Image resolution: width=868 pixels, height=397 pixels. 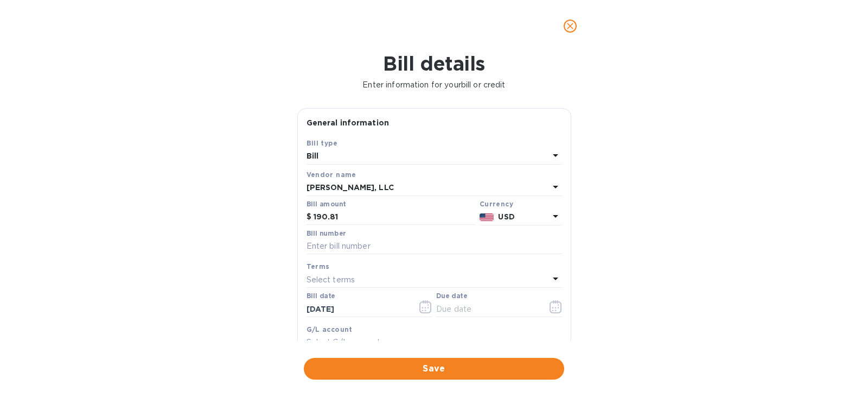 I want to click on label: Bill amount, so click(x=326, y=204).